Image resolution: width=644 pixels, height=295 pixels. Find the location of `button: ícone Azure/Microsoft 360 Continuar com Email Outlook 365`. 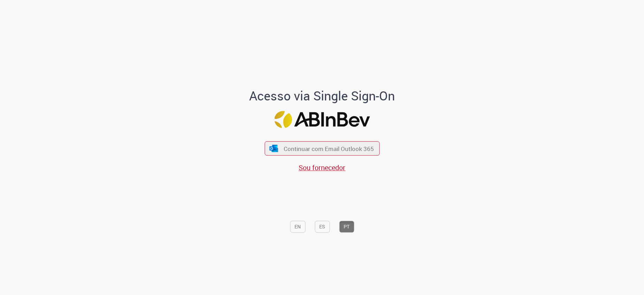

button: ícone Azure/Microsoft 360 Continuar com Email Outlook 365 is located at coordinates (322, 148).